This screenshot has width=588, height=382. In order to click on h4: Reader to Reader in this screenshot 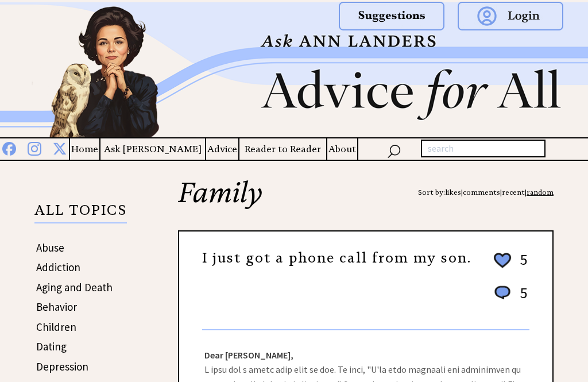, I will do `click(283, 149)`.